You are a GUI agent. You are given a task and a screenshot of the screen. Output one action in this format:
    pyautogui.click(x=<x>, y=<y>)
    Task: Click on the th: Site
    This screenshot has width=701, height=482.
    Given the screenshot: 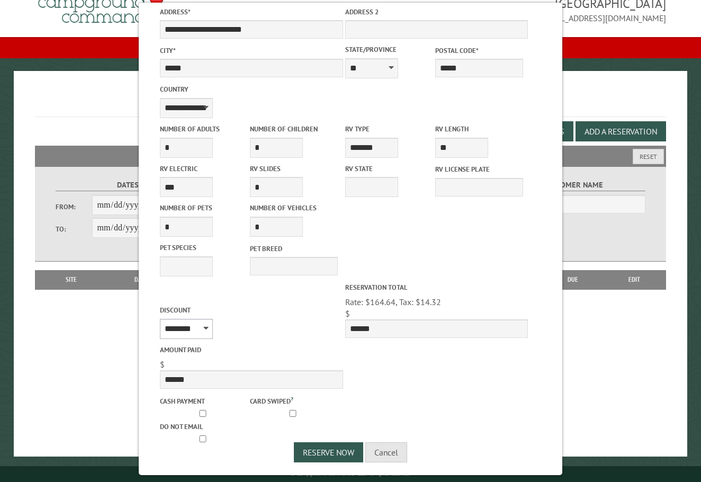 What is the action you would take?
    pyautogui.click(x=71, y=280)
    